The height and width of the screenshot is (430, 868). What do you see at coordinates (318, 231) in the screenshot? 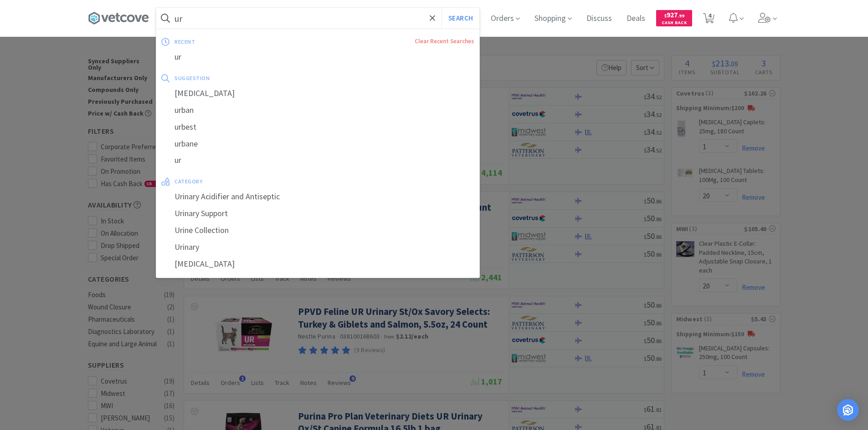
I see `div: Urine Collection` at bounding box center [318, 231].